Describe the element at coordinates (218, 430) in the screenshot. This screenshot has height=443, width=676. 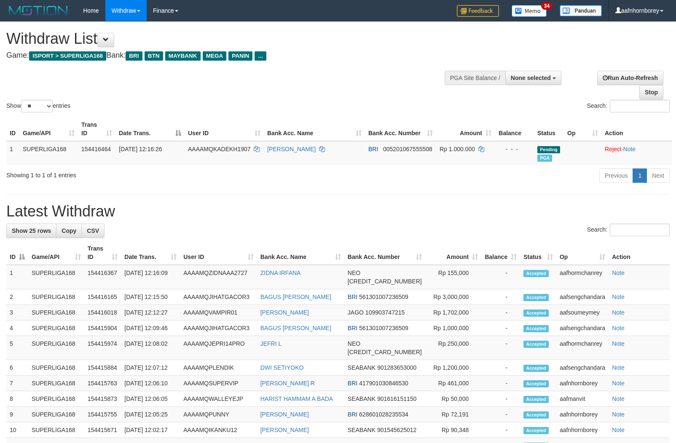
I see `td: AAAAMQIKANKU12` at that location.